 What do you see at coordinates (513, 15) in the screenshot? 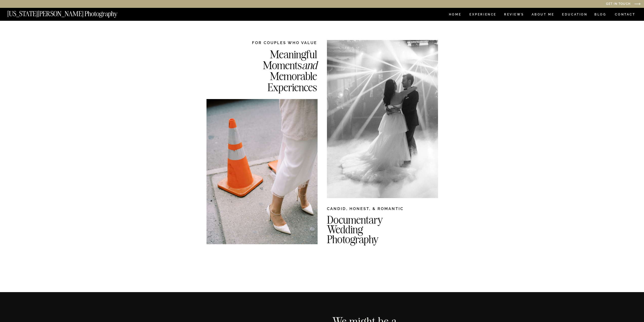
I see `nav: REVIEWS` at bounding box center [513, 15].